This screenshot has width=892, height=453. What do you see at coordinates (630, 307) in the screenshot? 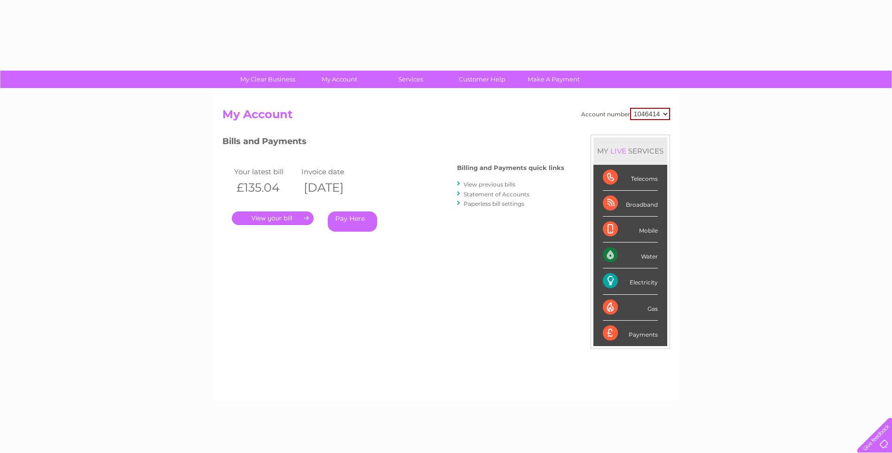
I see `div: Gas` at bounding box center [630, 307].